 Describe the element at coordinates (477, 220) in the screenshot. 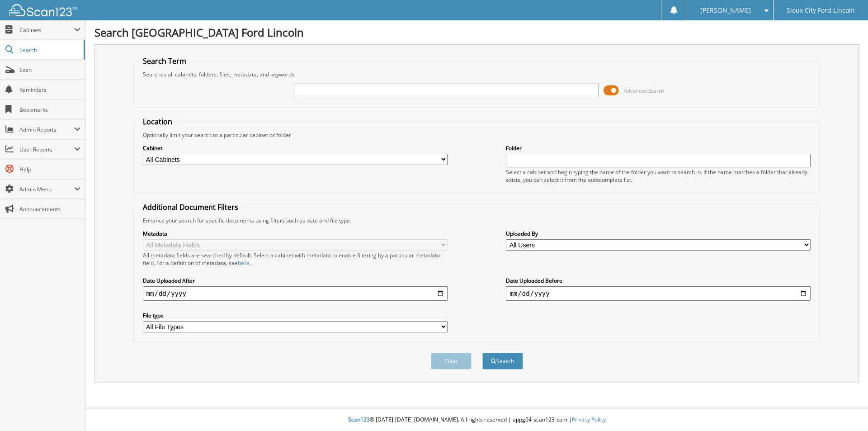

I see `div: Enhance your search for specific documents using filters such as date and file type.` at that location.